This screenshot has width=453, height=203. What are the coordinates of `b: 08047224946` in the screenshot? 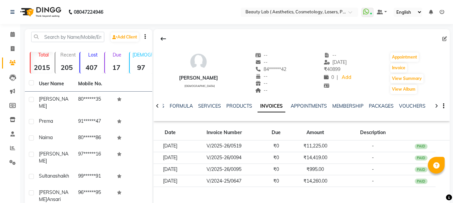 It's located at (88, 12).